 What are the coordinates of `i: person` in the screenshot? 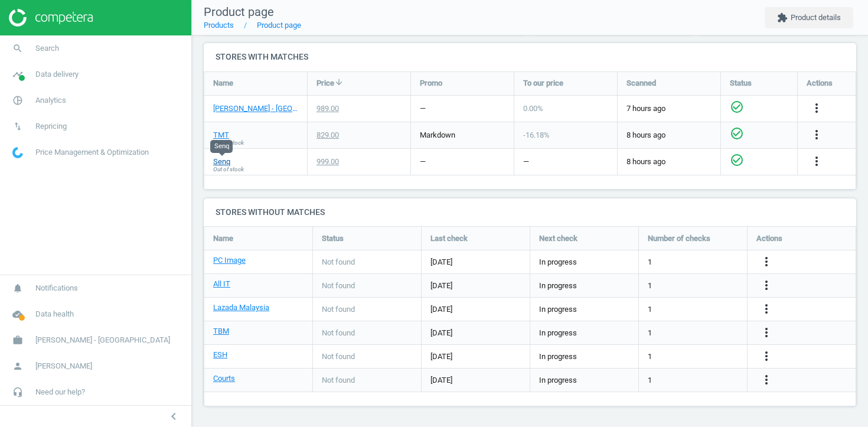 It's located at (17, 366).